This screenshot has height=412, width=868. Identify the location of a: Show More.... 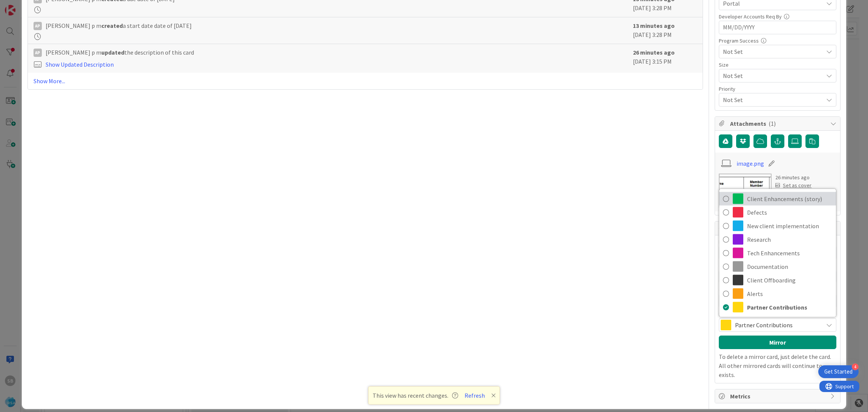
(365, 81).